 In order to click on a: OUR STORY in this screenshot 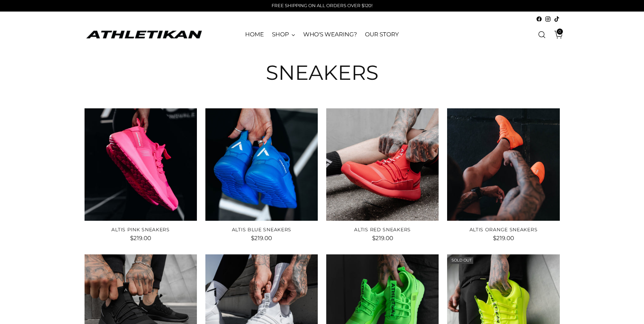, I will do `click(382, 35)`.